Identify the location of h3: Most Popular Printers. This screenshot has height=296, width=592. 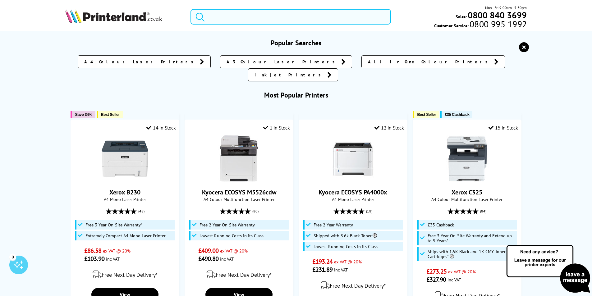
(296, 95).